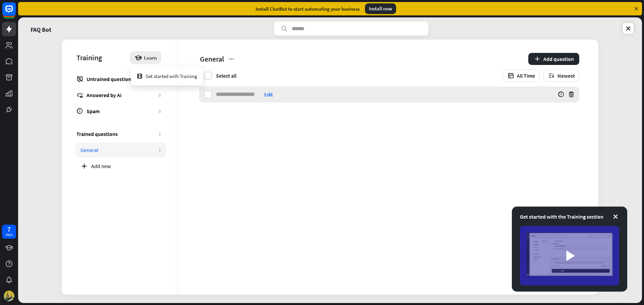 This screenshot has height=305, width=644. What do you see at coordinates (9, 235) in the screenshot?
I see `div: days` at bounding box center [9, 235].